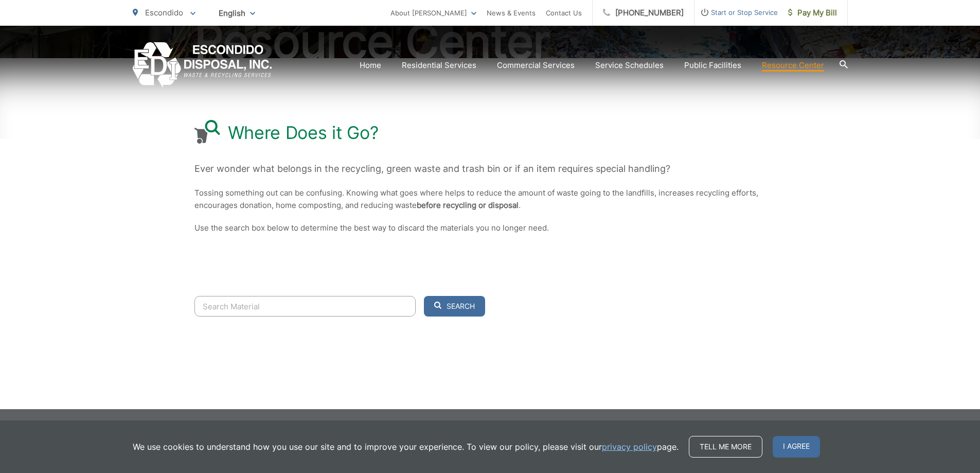 This screenshot has height=473, width=980. What do you see at coordinates (406, 446) in the screenshot?
I see `p: We use cookies to understand how you use our site and to improve your experience. To view our pol...` at bounding box center [406, 446].